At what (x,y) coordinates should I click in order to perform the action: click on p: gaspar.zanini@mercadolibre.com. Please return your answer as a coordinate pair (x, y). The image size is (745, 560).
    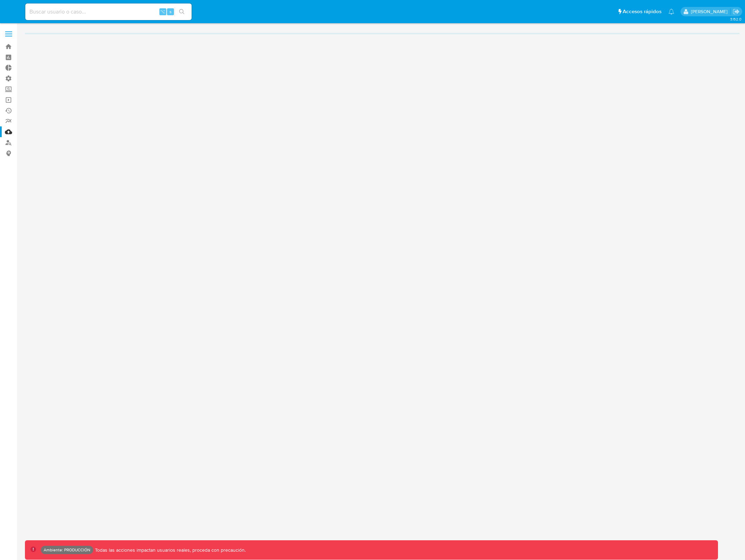
    Looking at the image, I should click on (710, 12).